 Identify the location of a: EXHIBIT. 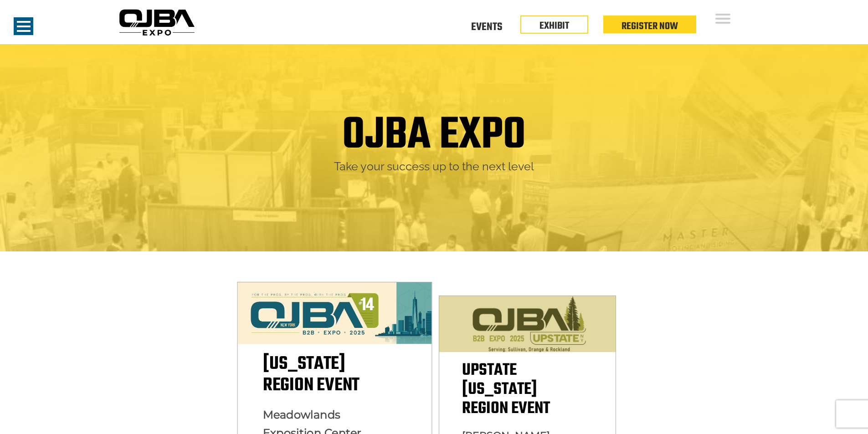
(554, 26).